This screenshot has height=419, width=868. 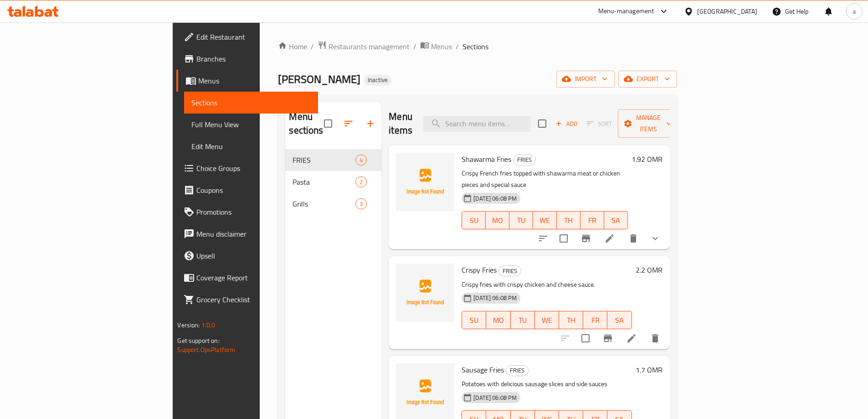 I want to click on span: Select section, so click(x=542, y=124).